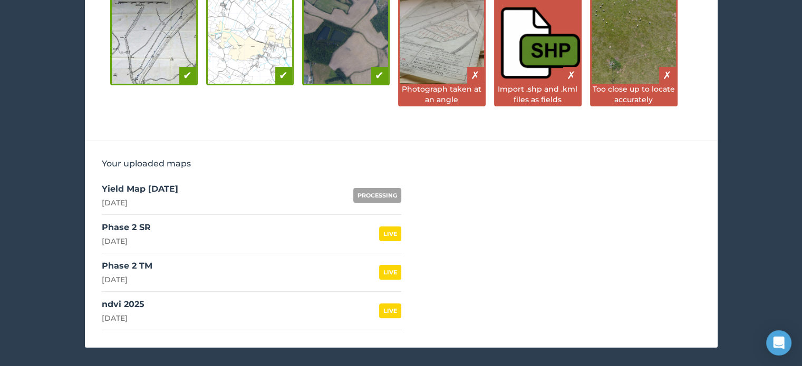 The height and width of the screenshot is (366, 802). I want to click on div: Open Intercom Messenger, so click(779, 343).